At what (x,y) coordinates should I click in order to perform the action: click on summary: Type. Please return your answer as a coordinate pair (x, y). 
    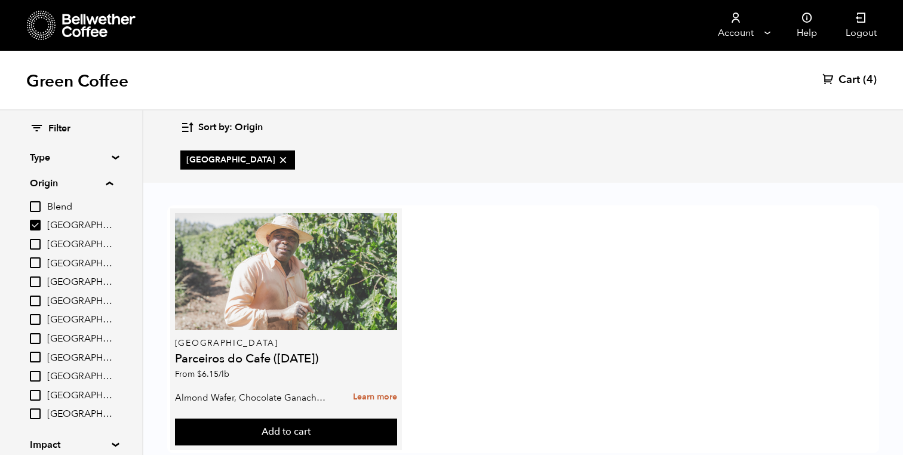
    Looking at the image, I should click on (71, 158).